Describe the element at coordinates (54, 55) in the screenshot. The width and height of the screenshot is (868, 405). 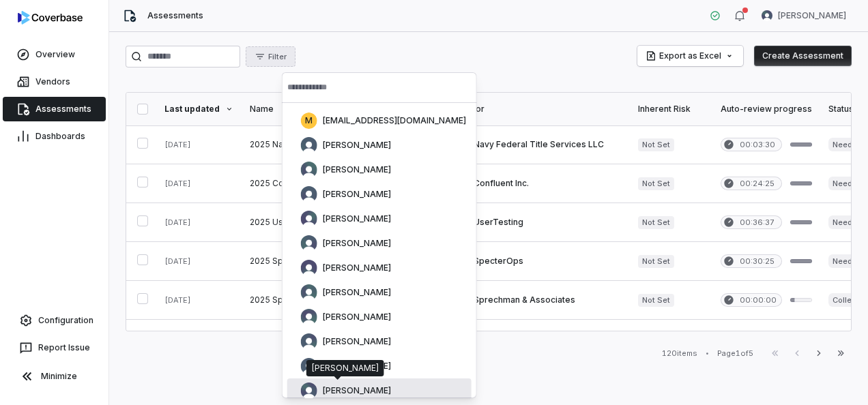
I see `a: Overview` at that location.